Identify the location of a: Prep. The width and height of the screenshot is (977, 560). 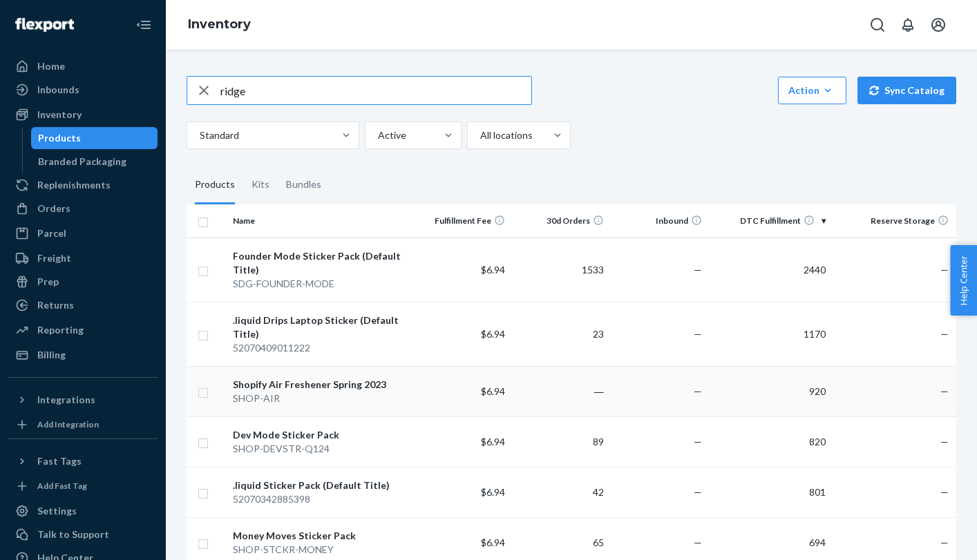
(83, 281).